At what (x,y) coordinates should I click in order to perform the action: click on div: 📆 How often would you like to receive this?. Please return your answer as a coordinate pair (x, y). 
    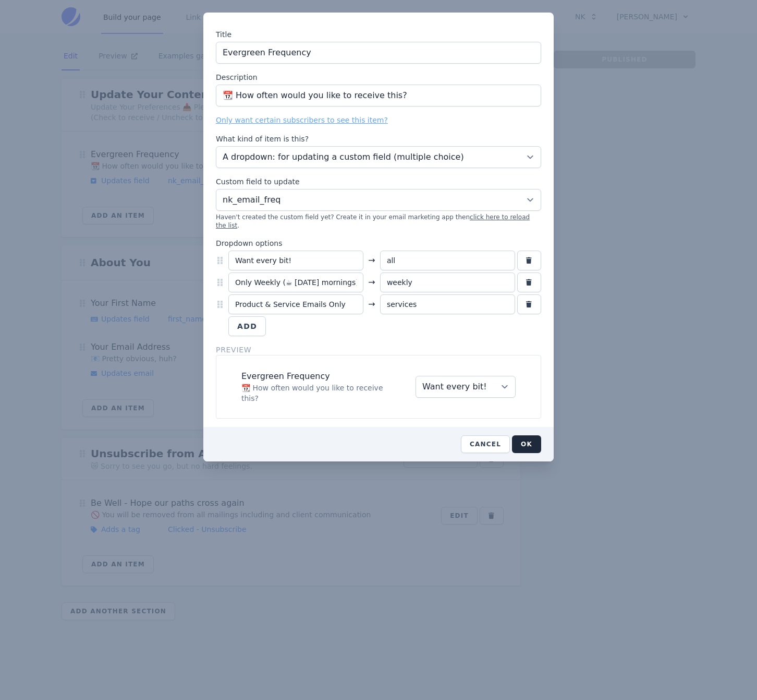
    Looking at the image, I should click on (321, 393).